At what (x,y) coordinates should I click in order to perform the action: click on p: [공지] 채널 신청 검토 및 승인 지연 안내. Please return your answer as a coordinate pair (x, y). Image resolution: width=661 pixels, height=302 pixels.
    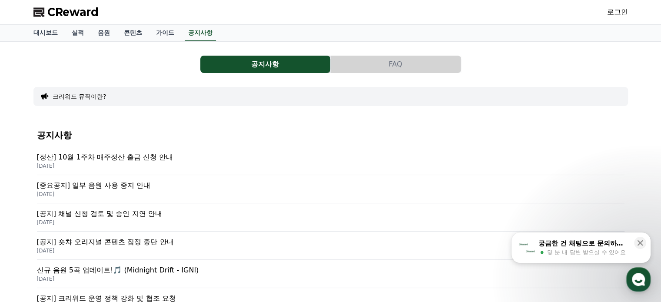
    Looking at the image, I should click on (331, 214).